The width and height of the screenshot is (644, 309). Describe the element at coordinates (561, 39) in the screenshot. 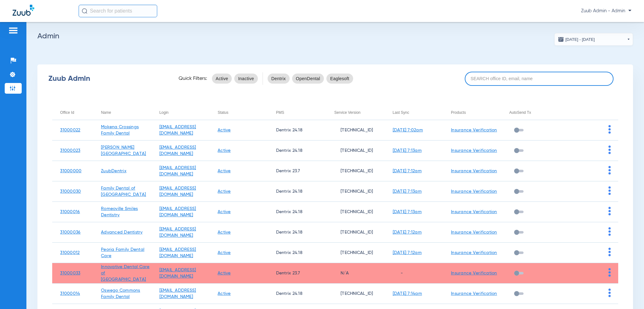

I see `img: date.svg` at that location.